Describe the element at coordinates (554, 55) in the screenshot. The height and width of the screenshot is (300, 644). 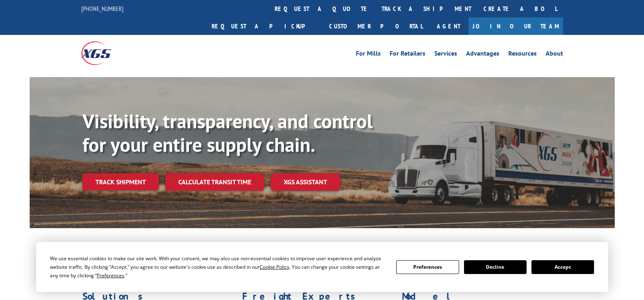
I see `a: About` at that location.